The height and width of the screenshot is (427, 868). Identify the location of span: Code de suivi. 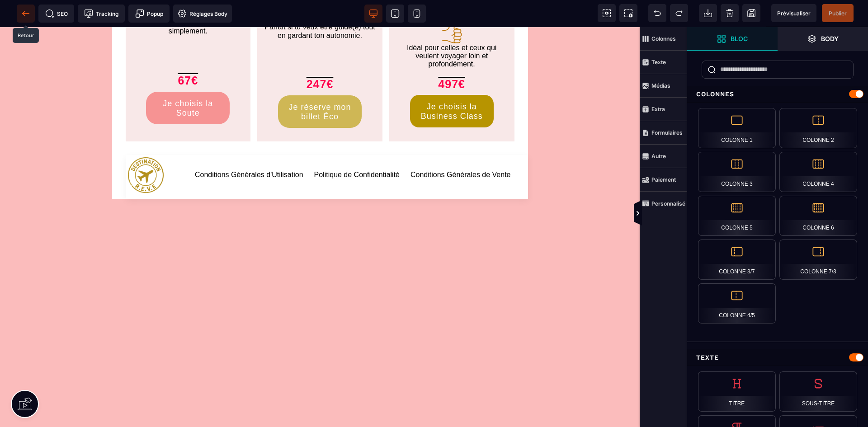
(101, 14).